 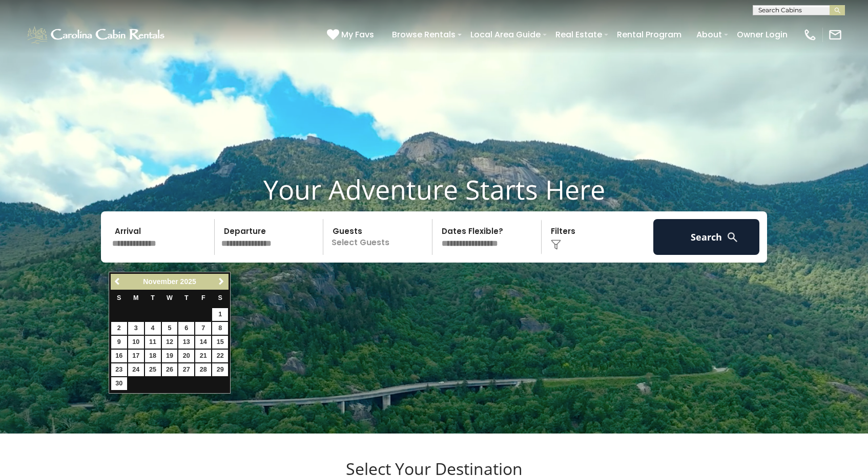 What do you see at coordinates (136, 356) in the screenshot?
I see `a: 17` at bounding box center [136, 356].